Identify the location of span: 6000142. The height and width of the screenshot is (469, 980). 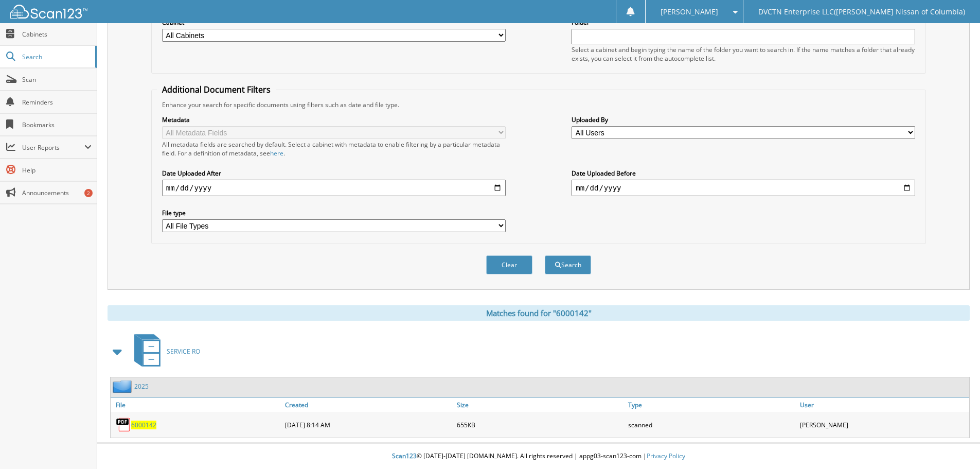
(143, 425).